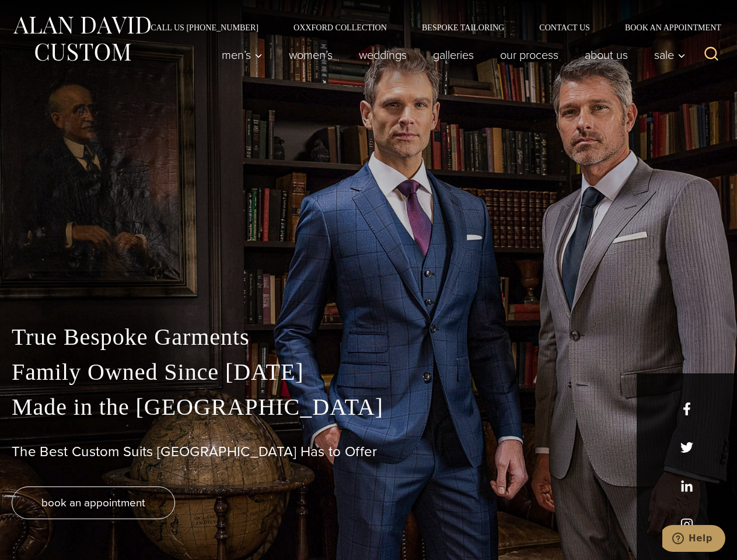 The image size is (737, 560). What do you see at coordinates (666, 27) in the screenshot?
I see `a: Book an Appointment` at bounding box center [666, 27].